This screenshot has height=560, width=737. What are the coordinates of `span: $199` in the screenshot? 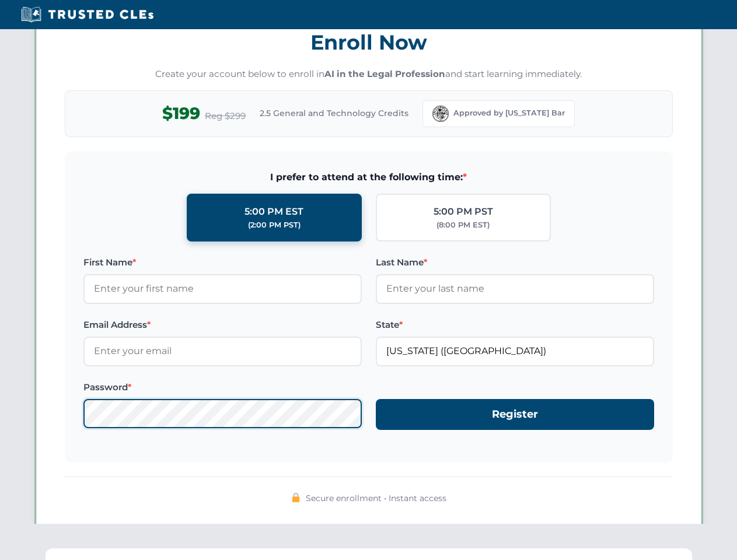 It's located at (181, 114).